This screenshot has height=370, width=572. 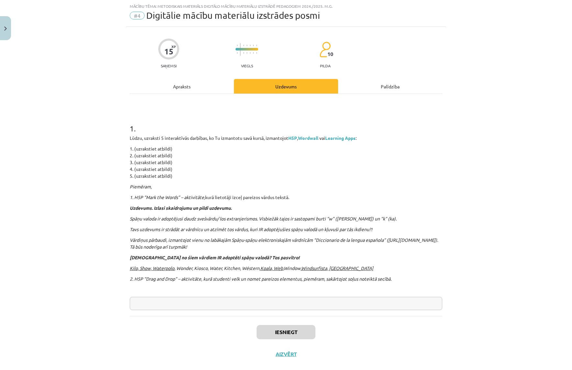 What do you see at coordinates (263, 218) in the screenshot?
I see `em: Spāņu valoda ir adoptējusi daudz svešvārdu/ los extranjerismos. Visbiežāk tajos ir sastopami burt...` at bounding box center [263, 218].